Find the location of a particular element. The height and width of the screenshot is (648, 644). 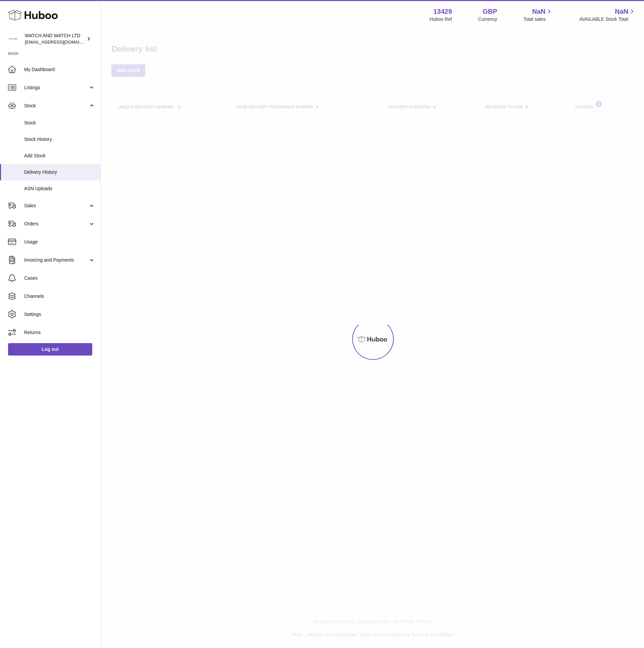

span: My Dashboard is located at coordinates (60, 70).